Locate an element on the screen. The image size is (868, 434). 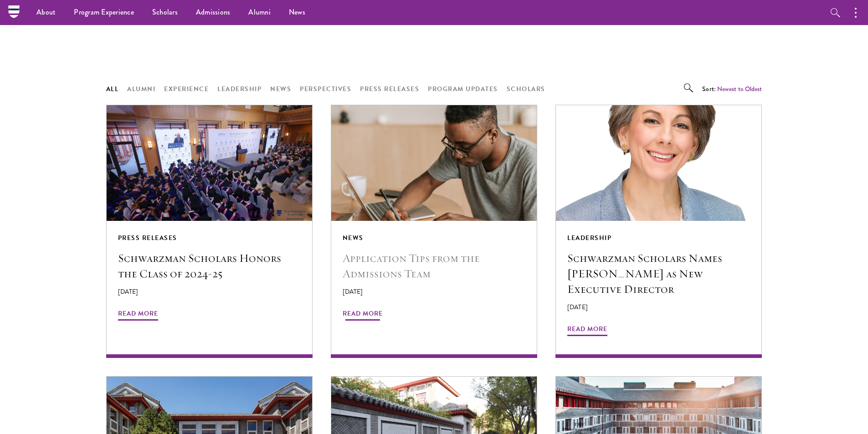
button: All is located at coordinates (113, 89).